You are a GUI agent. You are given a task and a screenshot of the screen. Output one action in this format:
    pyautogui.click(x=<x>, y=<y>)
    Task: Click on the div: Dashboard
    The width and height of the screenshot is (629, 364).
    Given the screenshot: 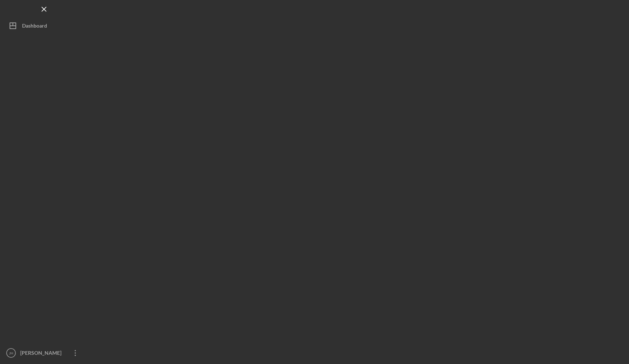 What is the action you would take?
    pyautogui.click(x=35, y=26)
    